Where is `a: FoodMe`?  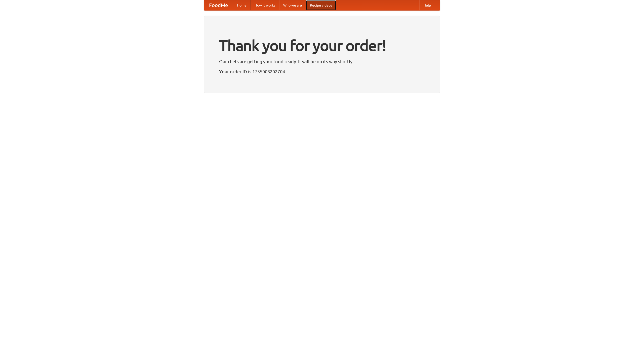 a: FoodMe is located at coordinates (218, 5).